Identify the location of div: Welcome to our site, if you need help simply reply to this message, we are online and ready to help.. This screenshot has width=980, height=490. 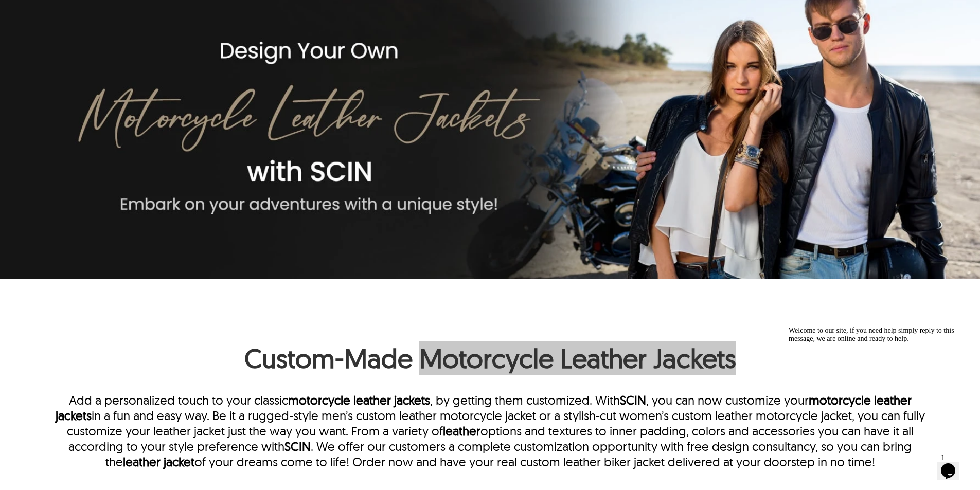
(97, 12).